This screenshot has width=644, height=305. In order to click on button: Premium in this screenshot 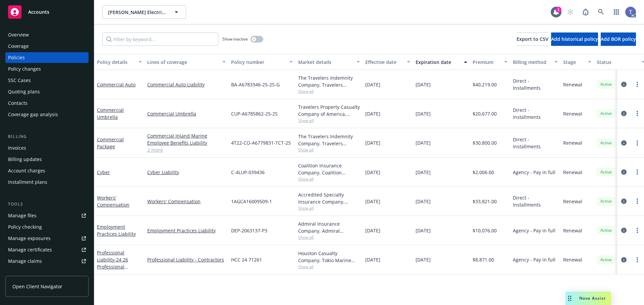, I will do `click(490, 62)`.